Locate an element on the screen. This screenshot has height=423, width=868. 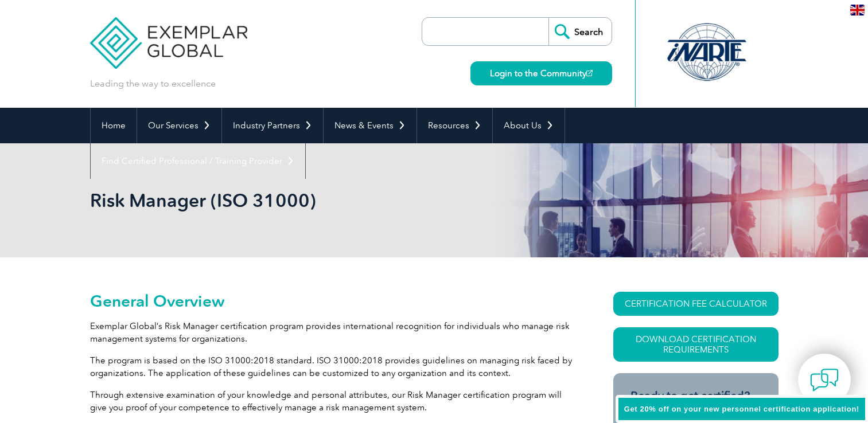
h1: Risk Manager (ISO 31000) is located at coordinates (310, 200).